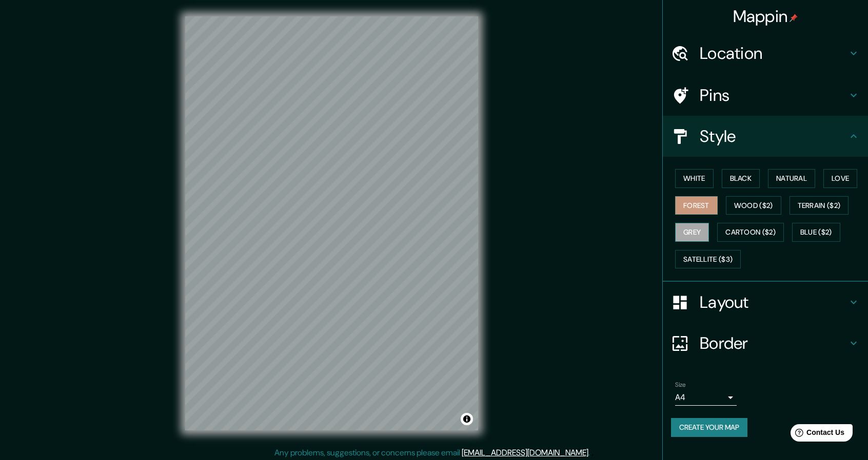 This screenshot has width=868, height=460. Describe the element at coordinates (840, 178) in the screenshot. I see `button: Love` at that location.